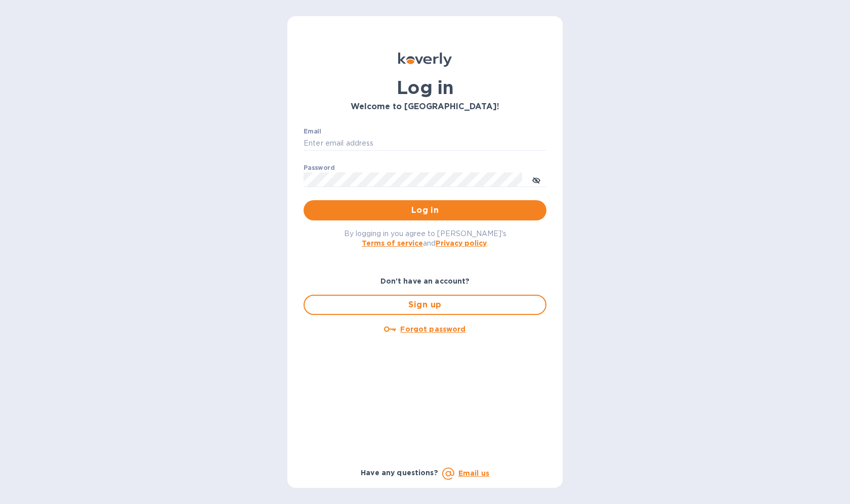 This screenshot has height=504, width=850. What do you see at coordinates (425, 305) in the screenshot?
I see `span: Sign up` at bounding box center [425, 305].